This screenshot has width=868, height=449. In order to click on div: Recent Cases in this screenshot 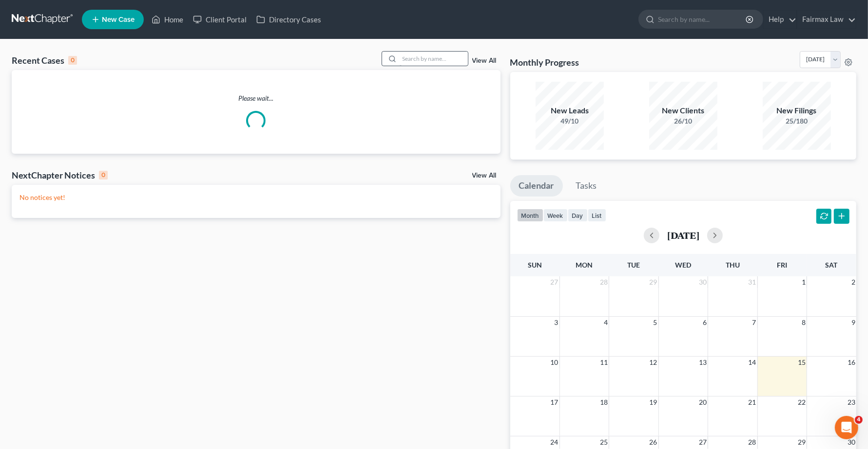, I will do `click(44, 61)`.